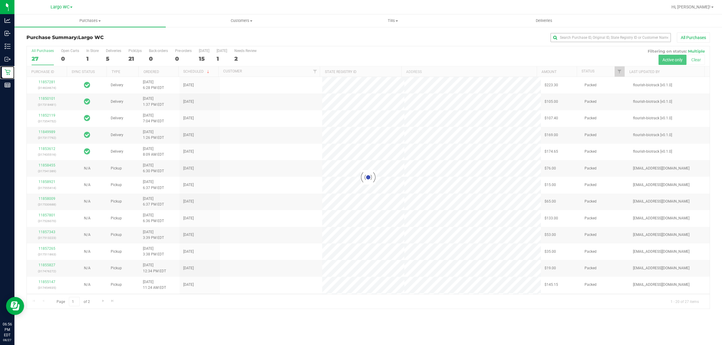 The height and width of the screenshot is (345, 722). I want to click on button: All Purchases, so click(693, 38).